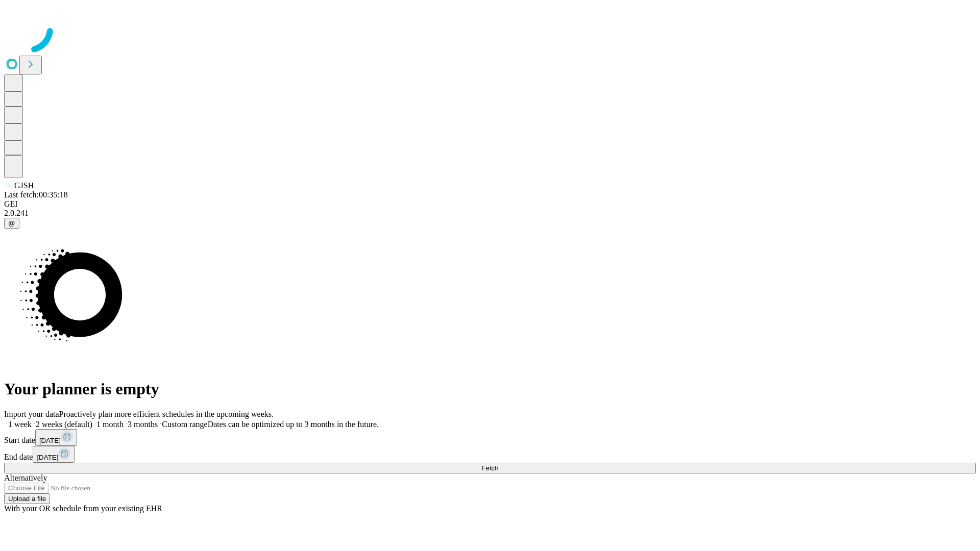 This screenshot has width=980, height=551. I want to click on span: Import your data, so click(32, 414).